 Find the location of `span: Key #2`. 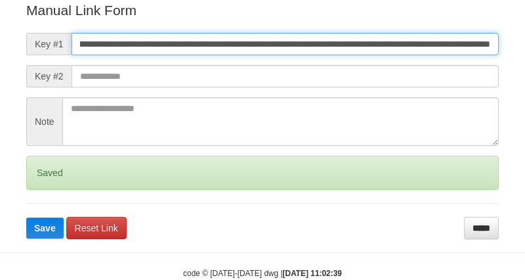

span: Key #2 is located at coordinates (49, 76).